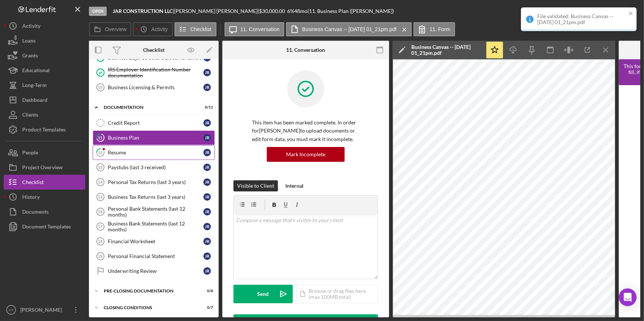 Image resolution: width=644 pixels, height=321 pixels. Describe the element at coordinates (256, 186) in the screenshot. I see `div: Visible to Client` at that location.